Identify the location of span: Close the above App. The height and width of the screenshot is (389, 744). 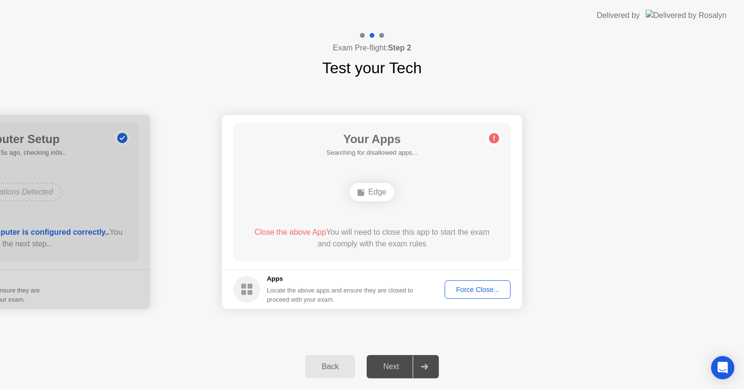
(290, 232).